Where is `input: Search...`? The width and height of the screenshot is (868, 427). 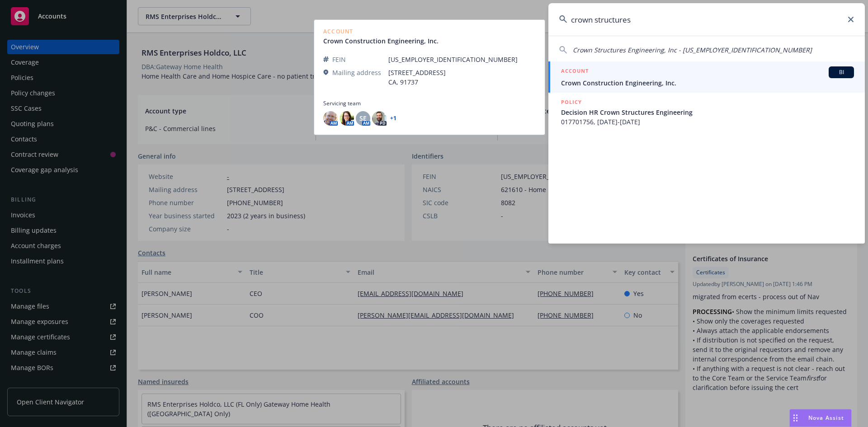
input: Search... is located at coordinates (707, 19).